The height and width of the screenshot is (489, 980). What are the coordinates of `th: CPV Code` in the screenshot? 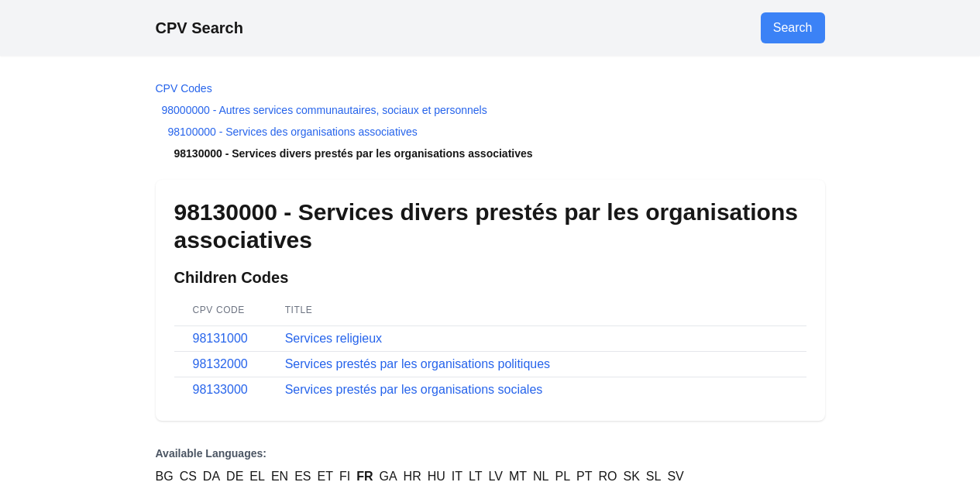 It's located at (220, 310).